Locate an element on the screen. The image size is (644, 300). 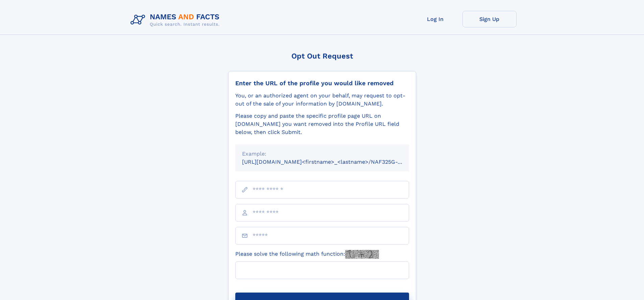
a: Log In is located at coordinates (436, 19).